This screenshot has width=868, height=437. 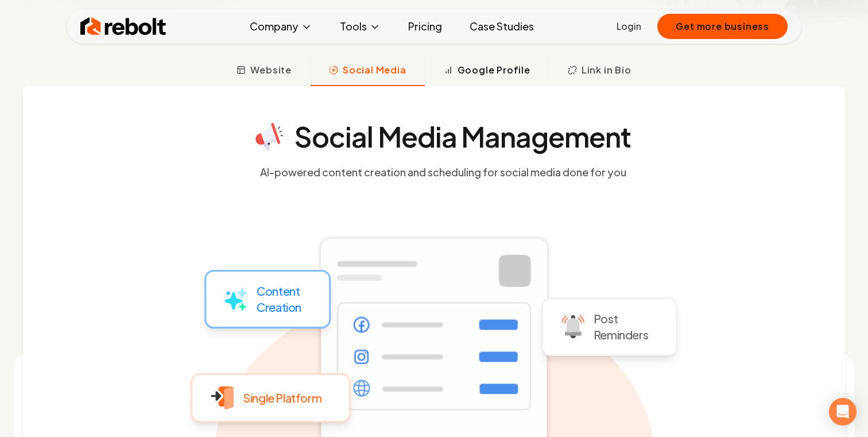 I want to click on button: Link in Bio, so click(x=599, y=71).